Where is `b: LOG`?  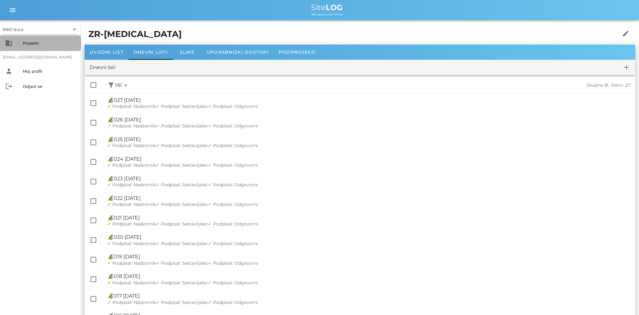
b: LOG is located at coordinates (334, 7).